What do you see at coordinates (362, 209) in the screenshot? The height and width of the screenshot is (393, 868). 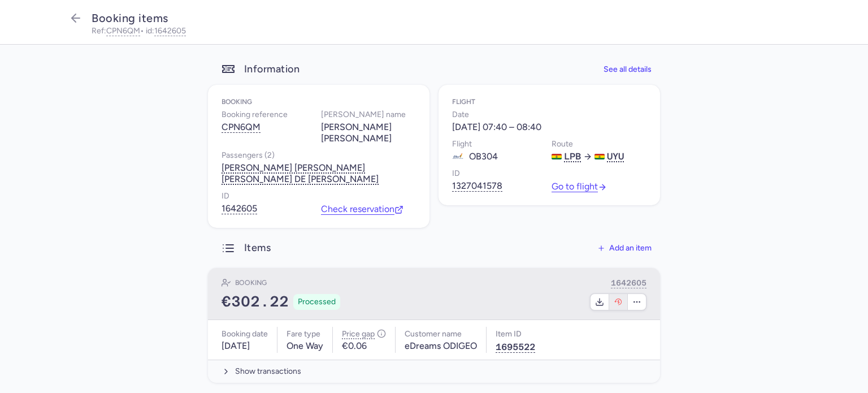 I see `a: Check reservation` at bounding box center [362, 209].